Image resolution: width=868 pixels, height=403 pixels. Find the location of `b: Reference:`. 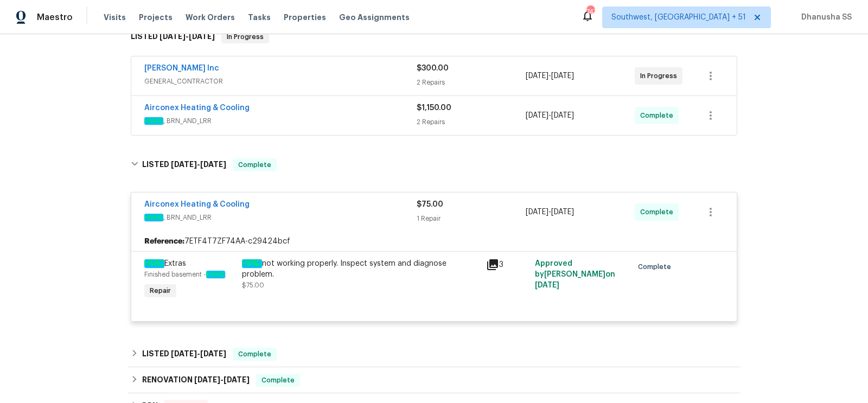

b: Reference: is located at coordinates (165, 241).